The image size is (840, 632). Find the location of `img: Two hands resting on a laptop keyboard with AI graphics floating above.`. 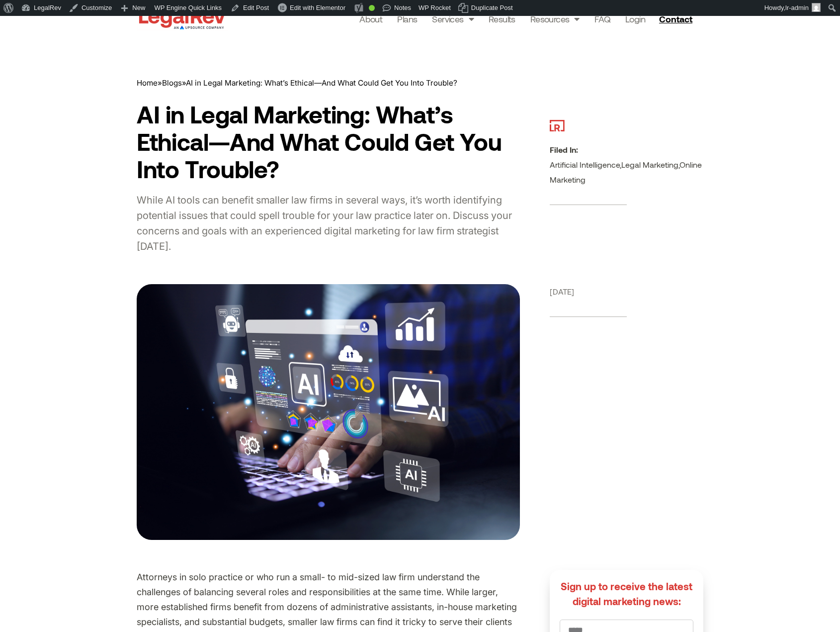

img: Two hands resting on a laptop keyboard with AI graphics floating above. is located at coordinates (328, 412).